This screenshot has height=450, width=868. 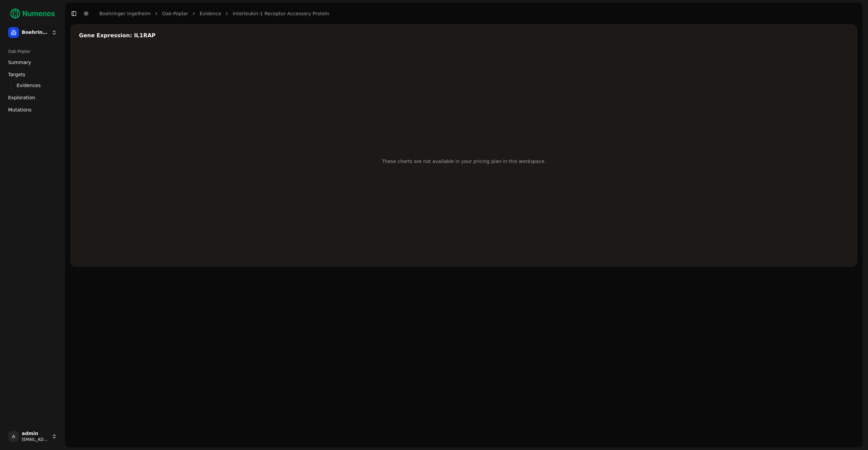 I want to click on img: Numenos, so click(x=33, y=13).